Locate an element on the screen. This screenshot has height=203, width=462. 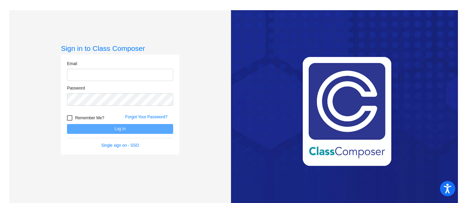
label: Password is located at coordinates (76, 88).